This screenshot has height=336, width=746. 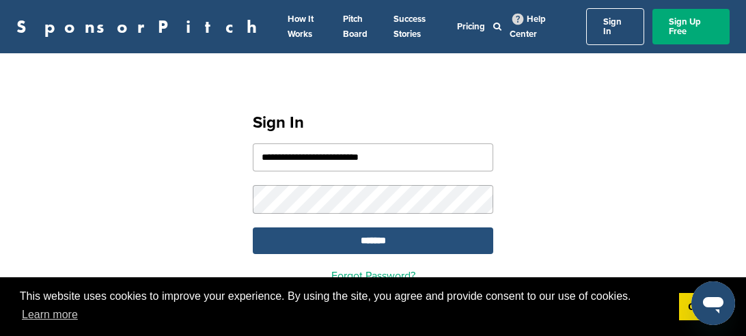 I want to click on h1: Sign In, so click(x=373, y=123).